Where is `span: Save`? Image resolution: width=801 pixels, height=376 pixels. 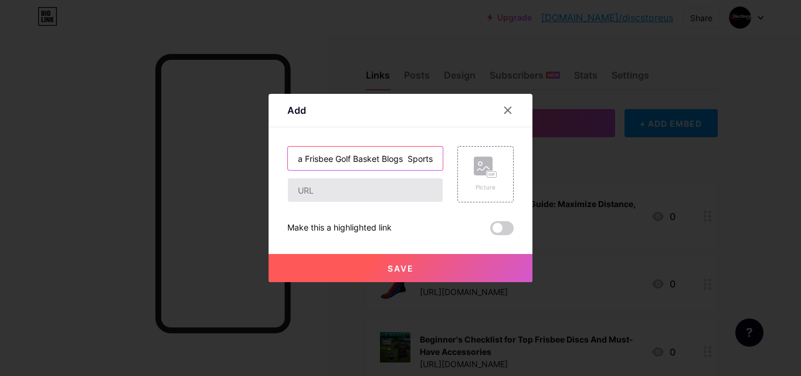
span: Save is located at coordinates (400, 268).